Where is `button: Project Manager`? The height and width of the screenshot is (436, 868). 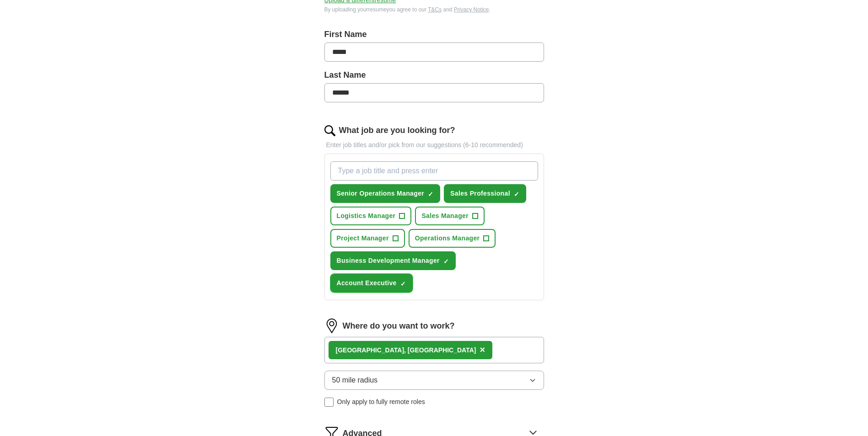
button: Project Manager is located at coordinates (367, 238).